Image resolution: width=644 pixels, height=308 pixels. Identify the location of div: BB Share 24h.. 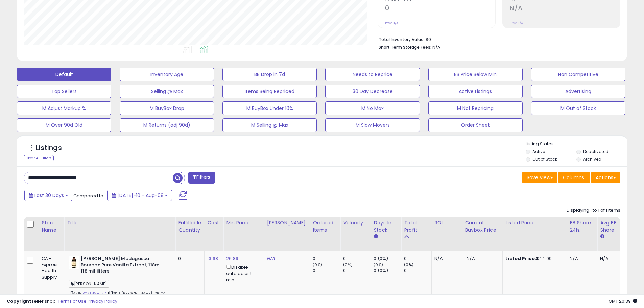
(582, 227).